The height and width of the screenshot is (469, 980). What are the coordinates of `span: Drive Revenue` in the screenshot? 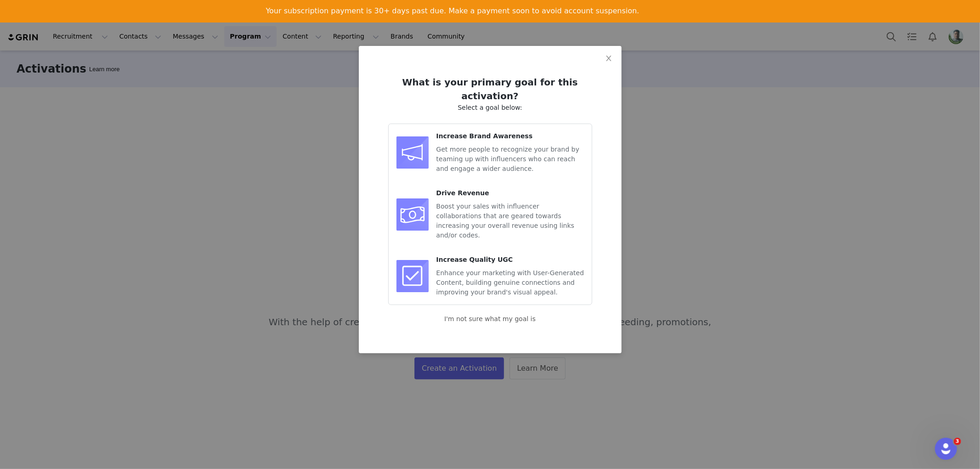 It's located at (463, 193).